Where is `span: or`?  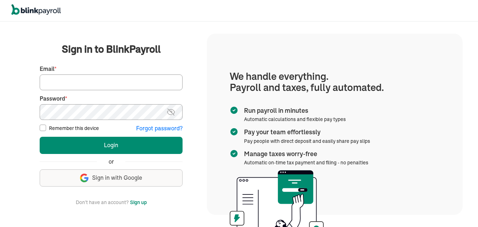
span: or is located at coordinates (111, 161).